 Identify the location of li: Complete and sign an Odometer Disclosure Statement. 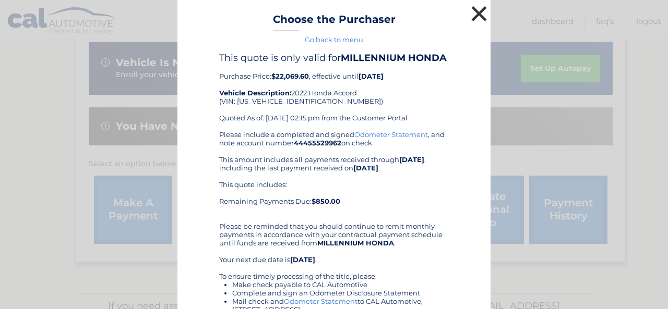
(340, 293).